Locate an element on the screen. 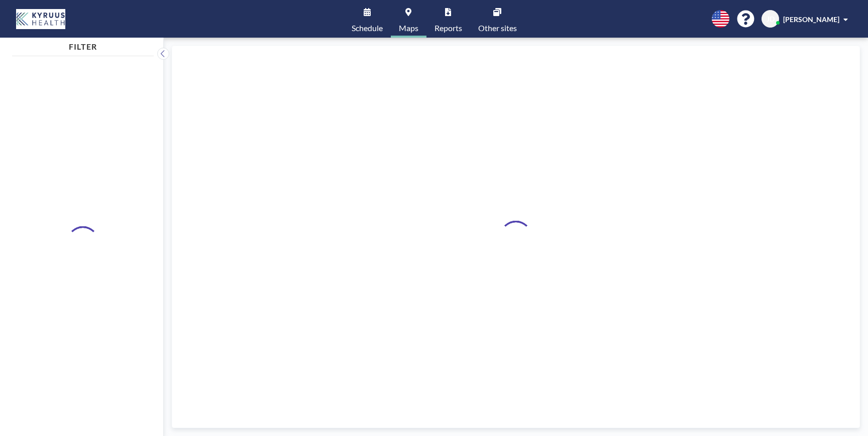 The image size is (868, 436). span: Other sites is located at coordinates (497, 28).